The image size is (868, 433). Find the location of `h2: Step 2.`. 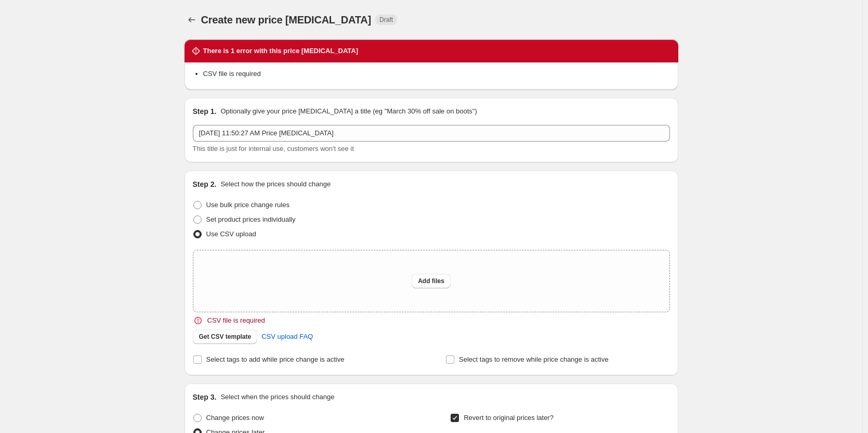

h2: Step 2. is located at coordinates (205, 184).